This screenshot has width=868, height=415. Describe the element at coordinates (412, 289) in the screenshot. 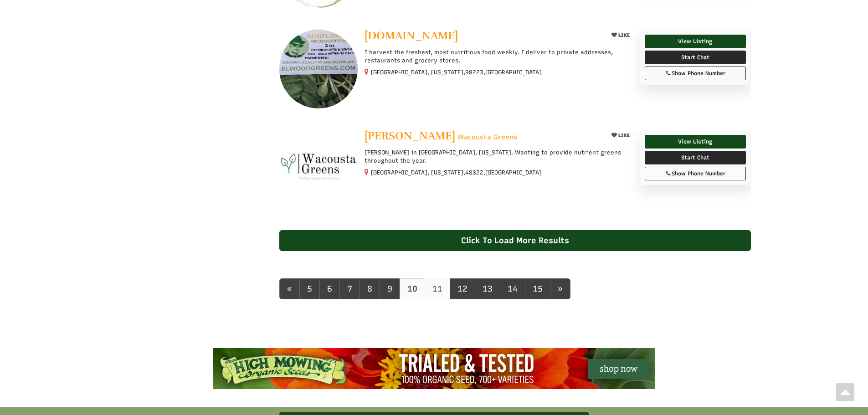

I see `a: 10` at that location.